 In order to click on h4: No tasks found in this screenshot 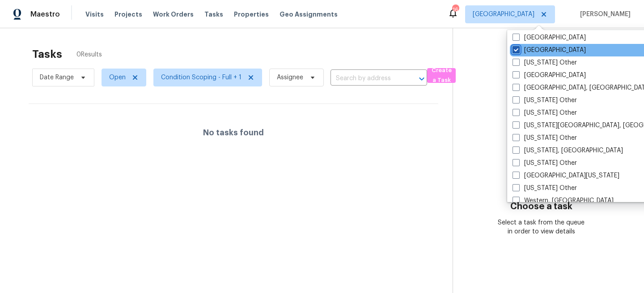, I will do `click(234, 133)`.